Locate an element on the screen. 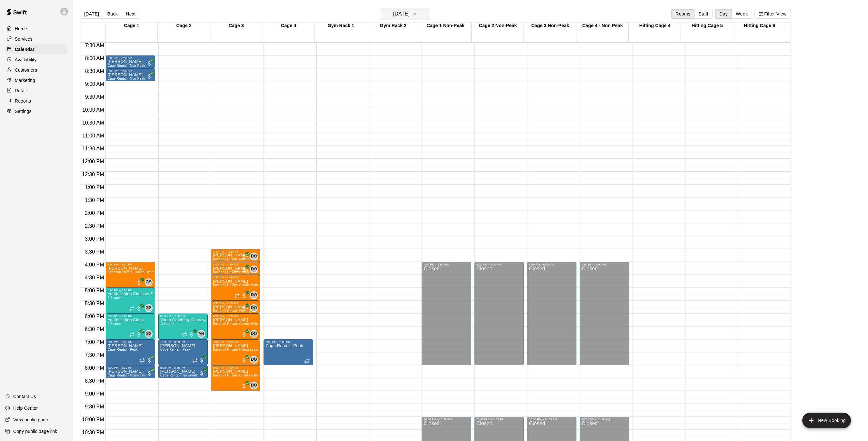 The height and width of the screenshot is (441, 868). div: Hitting Cage 6 is located at coordinates (759, 26).